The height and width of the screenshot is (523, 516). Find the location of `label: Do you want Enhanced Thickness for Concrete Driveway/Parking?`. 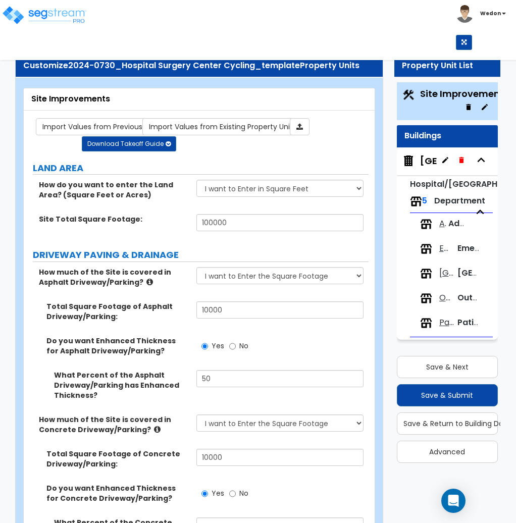

label: Do you want Enhanced Thickness for Concrete Driveway/Parking? is located at coordinates (118, 493).